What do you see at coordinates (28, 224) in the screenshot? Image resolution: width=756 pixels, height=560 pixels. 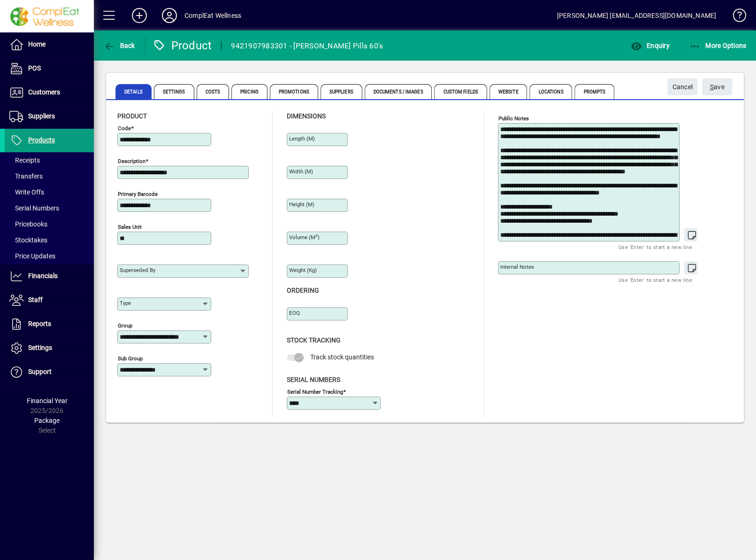 I see `span: Pricebooks` at bounding box center [28, 224].